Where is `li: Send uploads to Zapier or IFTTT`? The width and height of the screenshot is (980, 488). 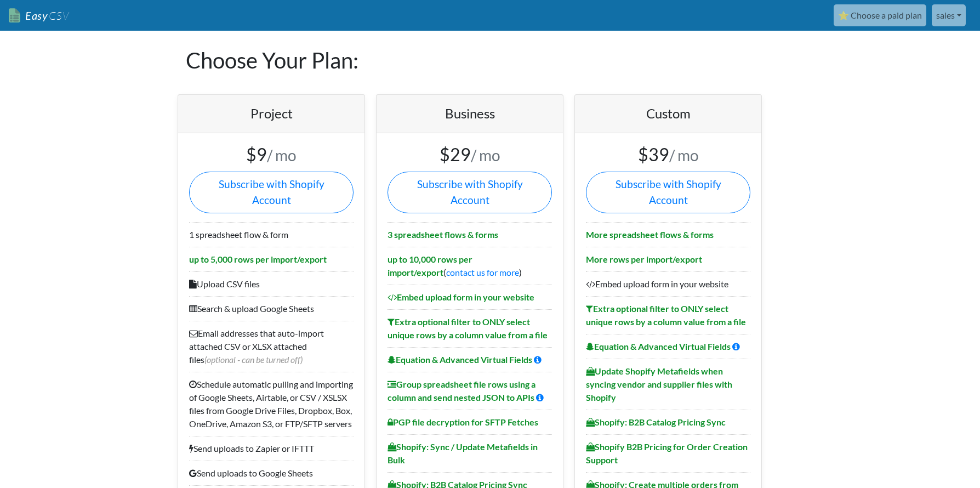
li: Send uploads to Zapier or IFTTT is located at coordinates (271, 448).